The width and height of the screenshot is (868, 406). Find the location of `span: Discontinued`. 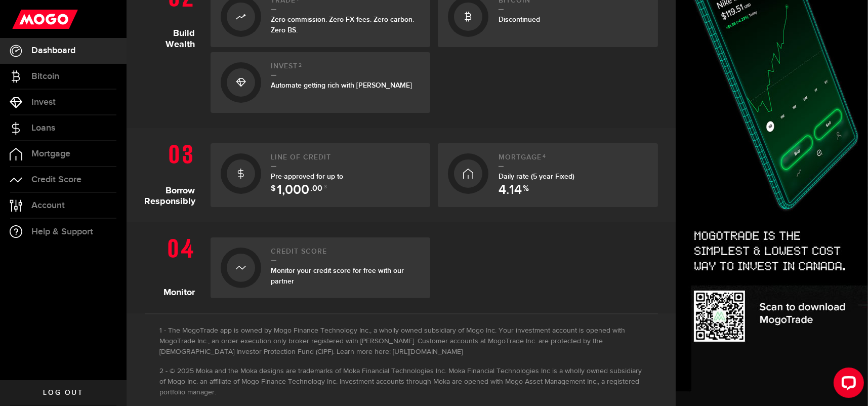

span: Discontinued is located at coordinates (520, 19).